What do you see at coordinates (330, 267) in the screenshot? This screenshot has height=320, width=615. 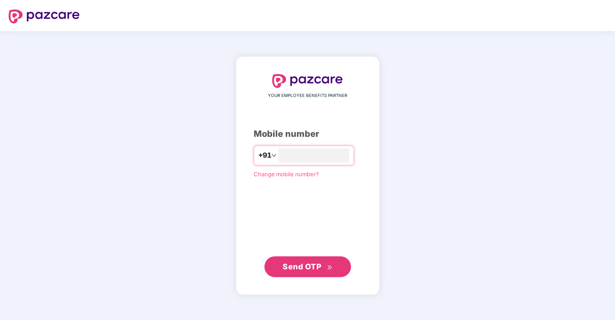 I see `span: double-right` at bounding box center [330, 267].